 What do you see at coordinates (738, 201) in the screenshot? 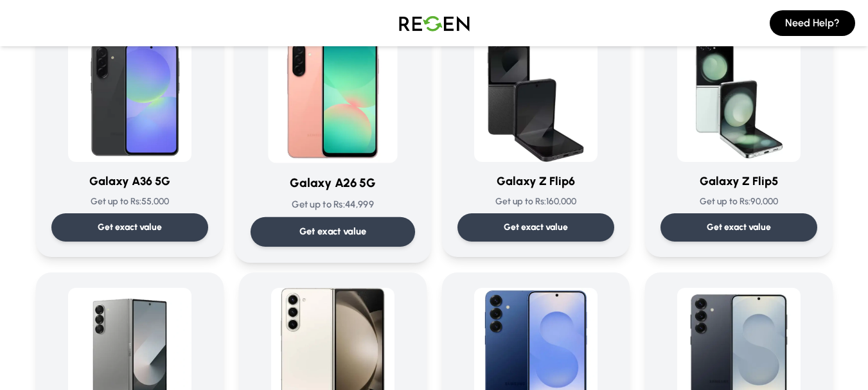
I see `p: Get up to Rs: 90,000` at bounding box center [738, 201].